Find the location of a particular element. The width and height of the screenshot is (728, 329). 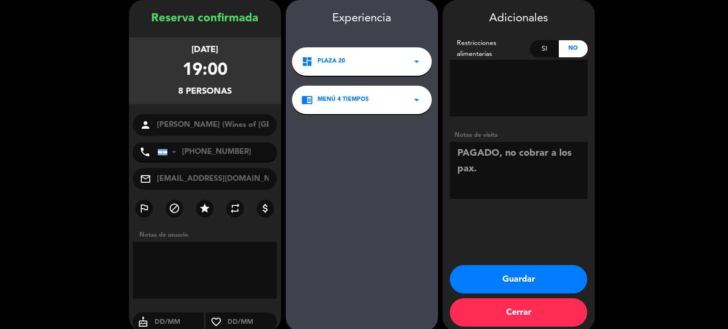

div: Notas de usuario is located at coordinates (208, 235).